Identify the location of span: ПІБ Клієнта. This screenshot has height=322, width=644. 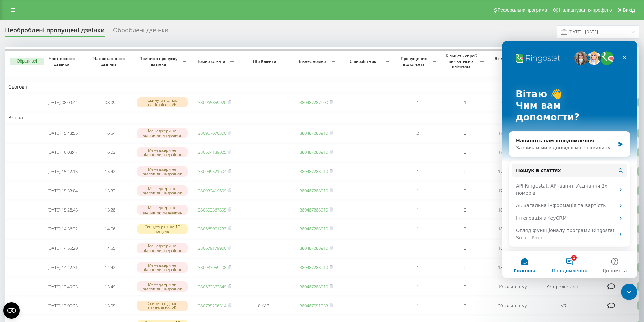
(265, 61).